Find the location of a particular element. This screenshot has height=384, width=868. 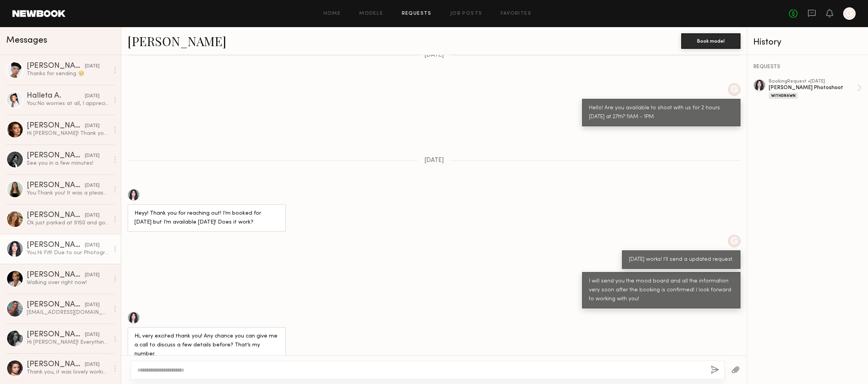

div: Thank you, it was lovely working together and have a great day! is located at coordinates (68, 372).